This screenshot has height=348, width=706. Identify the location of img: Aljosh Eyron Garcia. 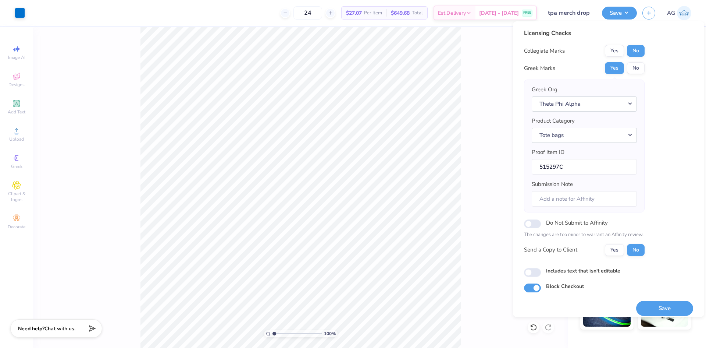
(684, 13).